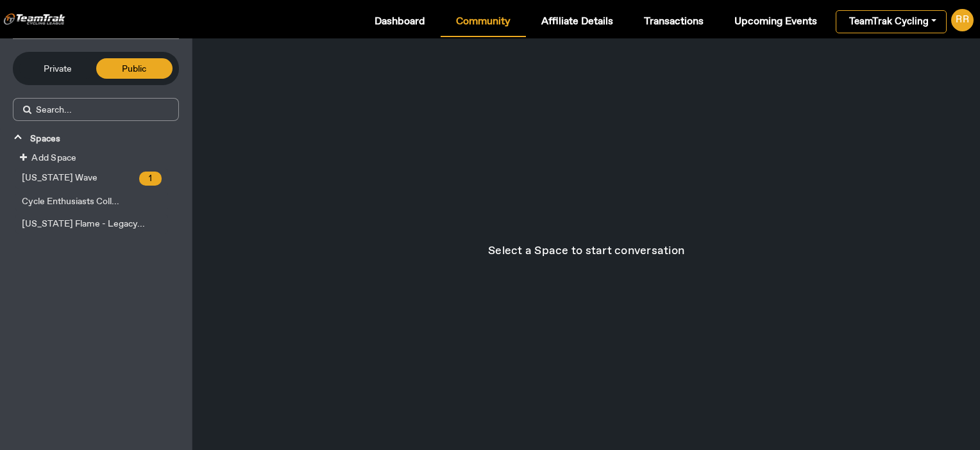 The image size is (980, 450). What do you see at coordinates (86, 109) in the screenshot?
I see `input: Search...` at bounding box center [86, 109].